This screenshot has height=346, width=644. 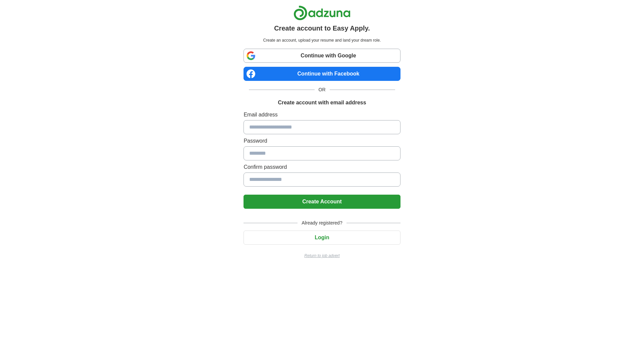 I want to click on p: Return to job advert, so click(x=322, y=255).